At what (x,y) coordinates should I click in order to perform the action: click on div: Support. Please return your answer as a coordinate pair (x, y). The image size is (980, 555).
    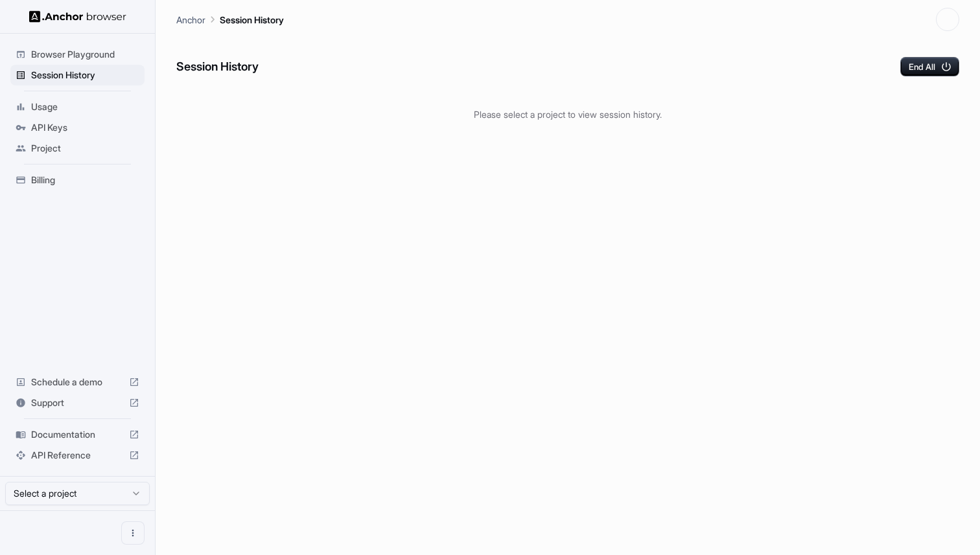
    Looking at the image, I should click on (77, 402).